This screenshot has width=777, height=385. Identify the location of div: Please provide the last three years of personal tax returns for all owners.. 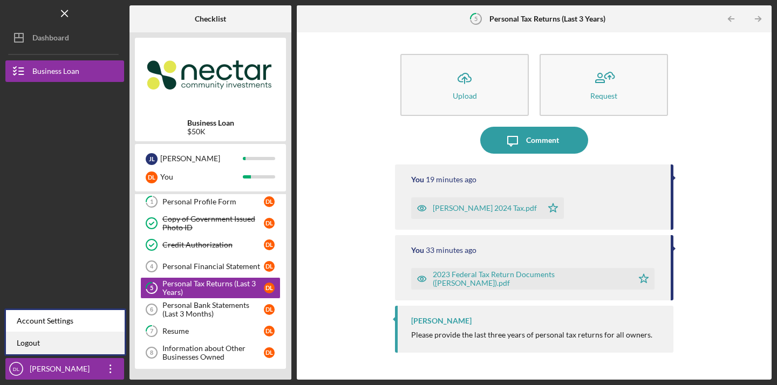
(532, 335).